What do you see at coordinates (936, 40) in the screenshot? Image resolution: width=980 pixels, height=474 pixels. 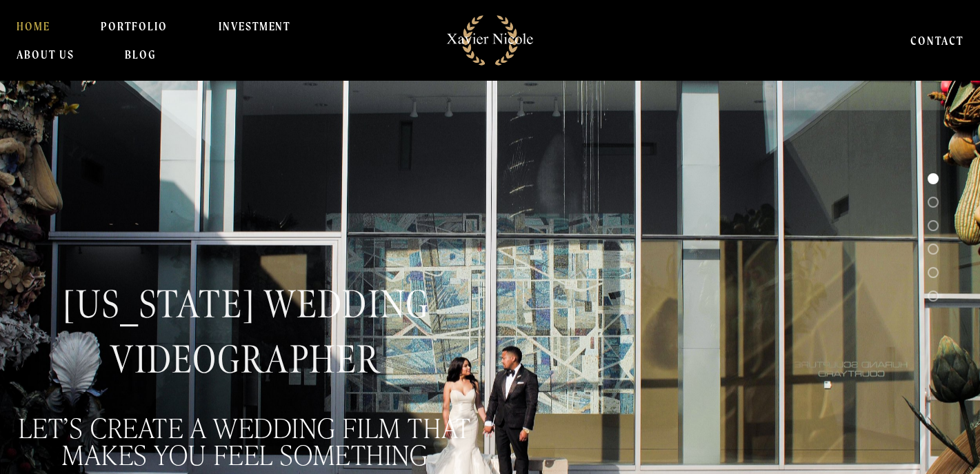 I see `a: CONTACT` at bounding box center [936, 40].